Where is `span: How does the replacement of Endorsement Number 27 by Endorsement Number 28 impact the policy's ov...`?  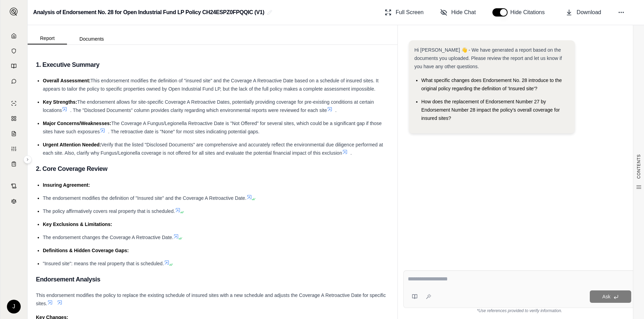 span: How does the replacement of Endorsement Number 27 by Endorsement Number 28 impact the policy's ov... is located at coordinates (491, 110).